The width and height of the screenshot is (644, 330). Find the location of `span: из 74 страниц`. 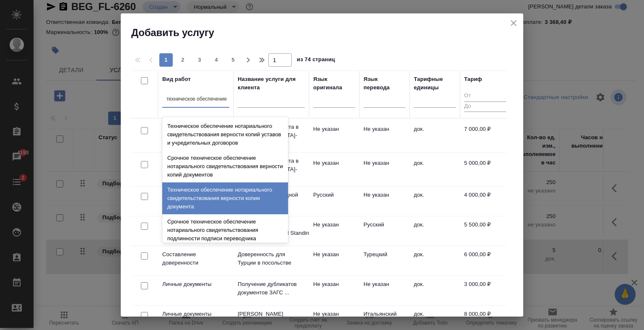

span: из 74 страниц is located at coordinates (316, 61).